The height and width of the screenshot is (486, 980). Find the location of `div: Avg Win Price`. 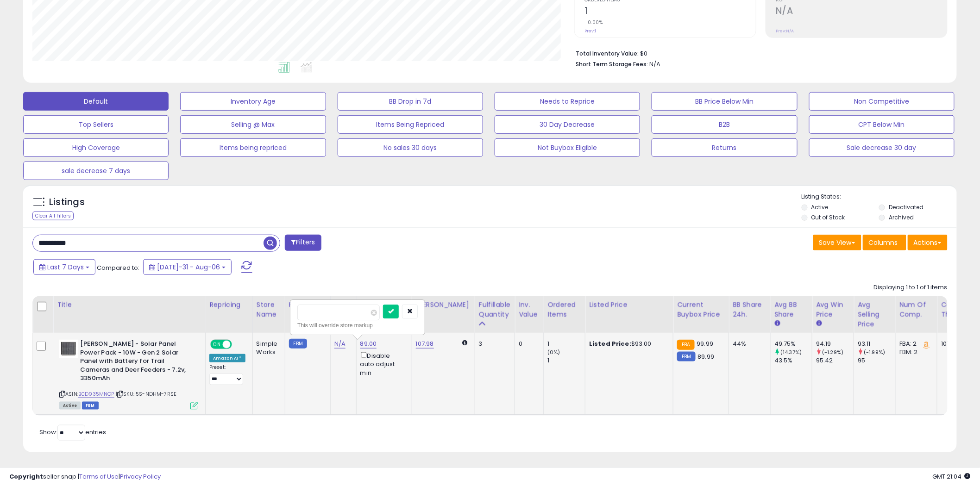

div: Avg Win Price is located at coordinates (833, 310).